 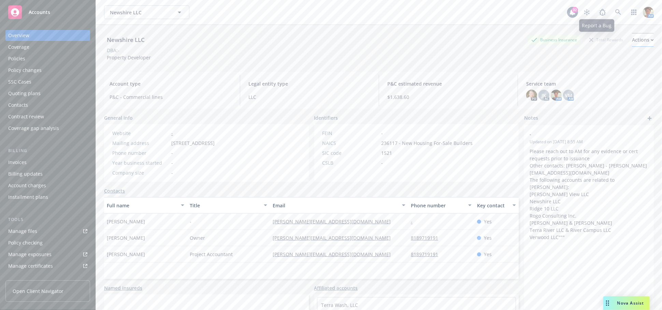 I want to click on span: JK, so click(x=544, y=95).